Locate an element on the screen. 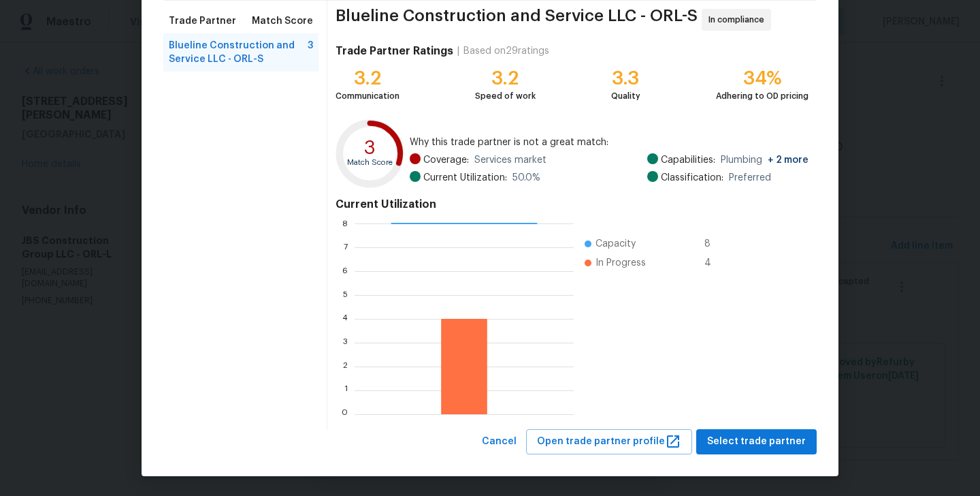 This screenshot has height=496, width=980. text: Match Score is located at coordinates (369, 162).